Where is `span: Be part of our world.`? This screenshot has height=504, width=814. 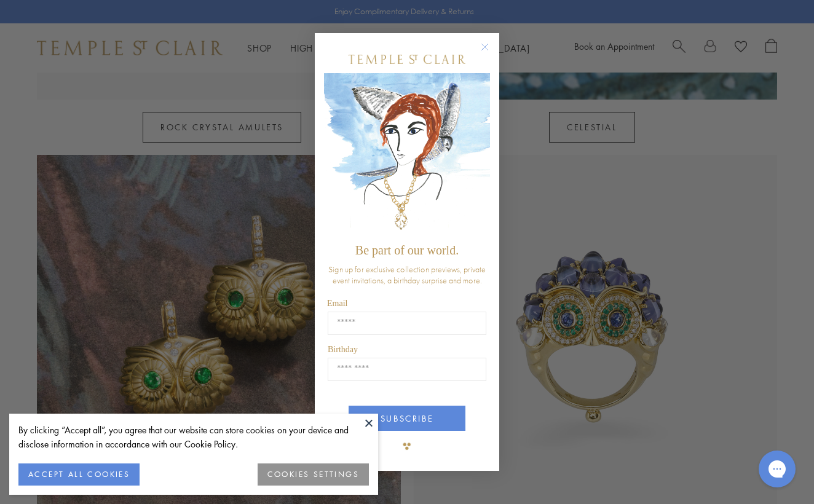 span: Be part of our world. is located at coordinates (407, 250).